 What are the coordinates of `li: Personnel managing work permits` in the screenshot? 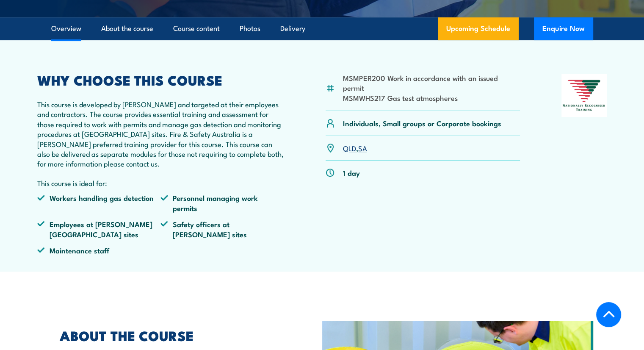 It's located at (222, 202).